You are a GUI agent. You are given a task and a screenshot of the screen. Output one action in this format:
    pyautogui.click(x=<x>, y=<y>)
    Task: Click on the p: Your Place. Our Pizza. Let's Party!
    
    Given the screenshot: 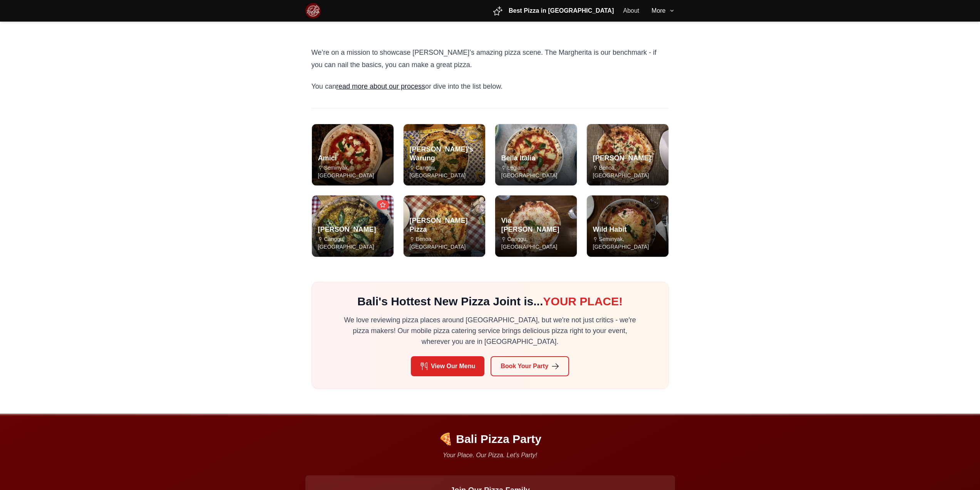 What is the action you would take?
    pyautogui.click(x=490, y=455)
    